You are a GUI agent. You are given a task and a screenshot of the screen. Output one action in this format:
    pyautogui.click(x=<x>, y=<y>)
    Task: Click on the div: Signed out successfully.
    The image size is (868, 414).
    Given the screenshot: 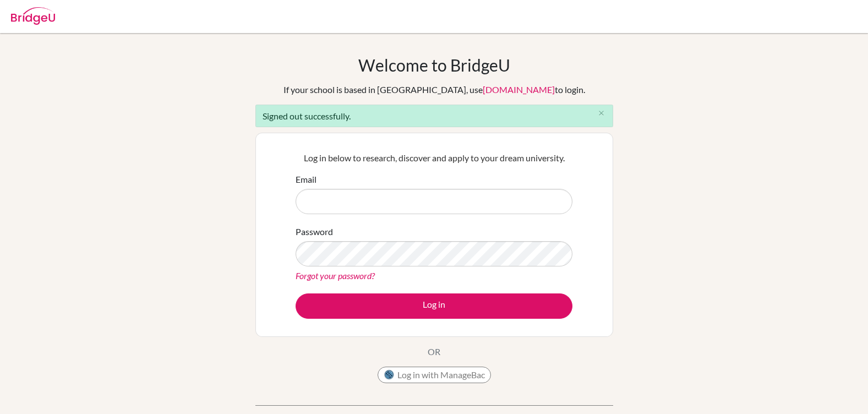 What is the action you would take?
    pyautogui.click(x=434, y=116)
    